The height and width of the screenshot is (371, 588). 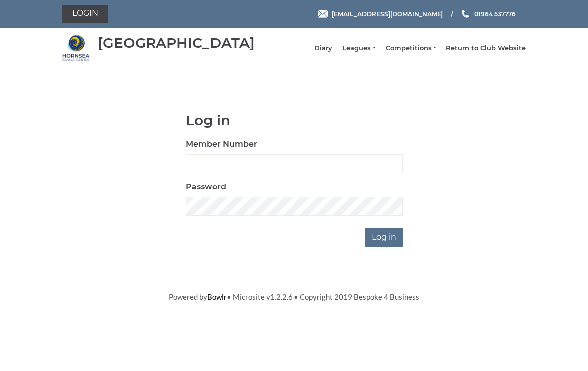 What do you see at coordinates (217, 297) in the screenshot?
I see `a: Bowlr` at bounding box center [217, 297].